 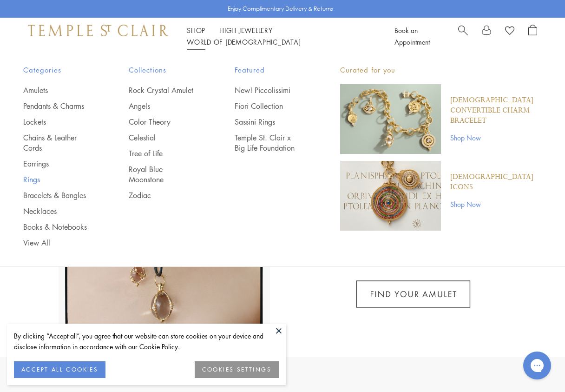 I want to click on a: Royal Blue Moonstone, so click(x=163, y=174).